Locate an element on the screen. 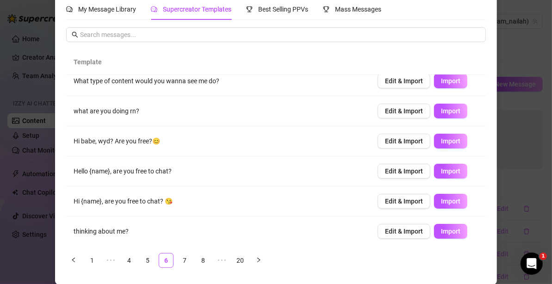  li: 7 is located at coordinates (184, 260).